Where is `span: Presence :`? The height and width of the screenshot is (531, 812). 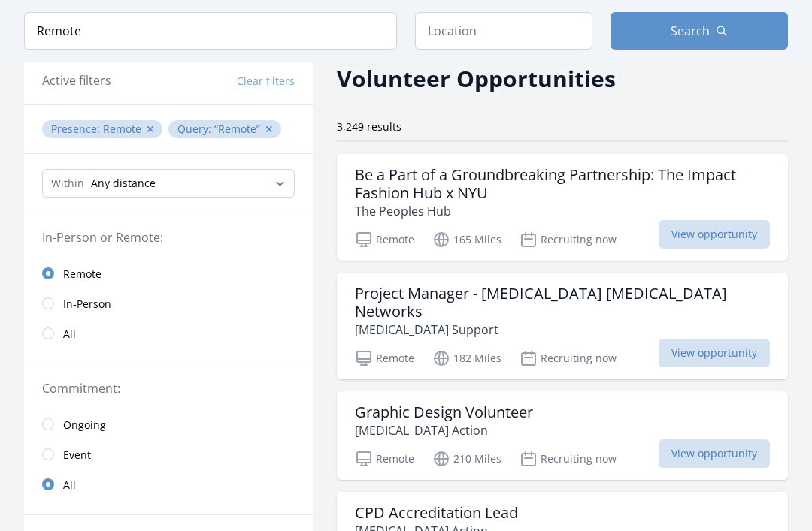 span: Presence : is located at coordinates (76, 129).